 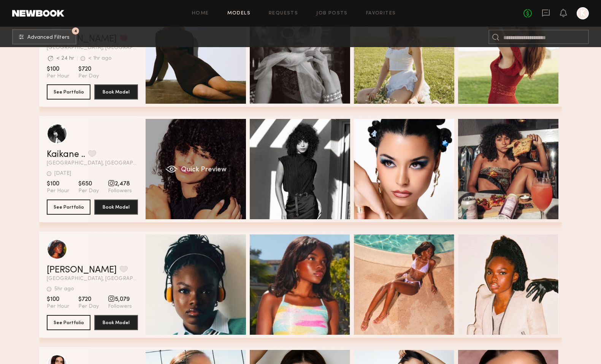 I want to click on a: Job Posts, so click(x=332, y=13).